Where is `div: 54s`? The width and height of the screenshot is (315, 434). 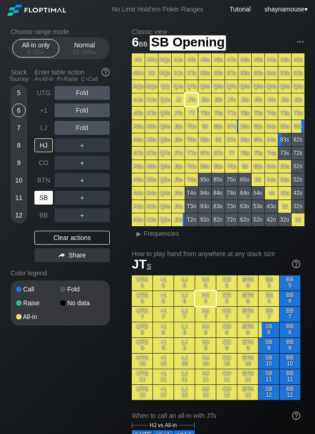
div: 54s is located at coordinates (272, 180).